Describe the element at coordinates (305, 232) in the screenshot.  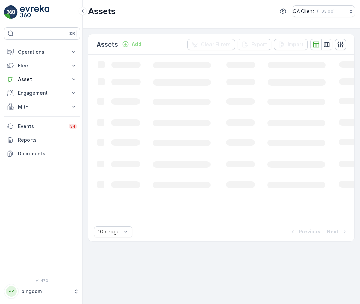
I see `button: Previous` at that location.